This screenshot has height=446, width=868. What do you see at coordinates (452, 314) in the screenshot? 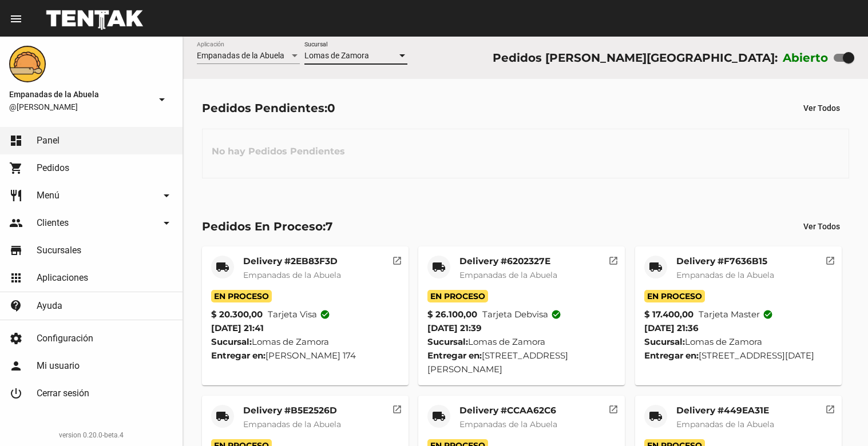
I see `strong: $ 26.100,00` at bounding box center [452, 314].